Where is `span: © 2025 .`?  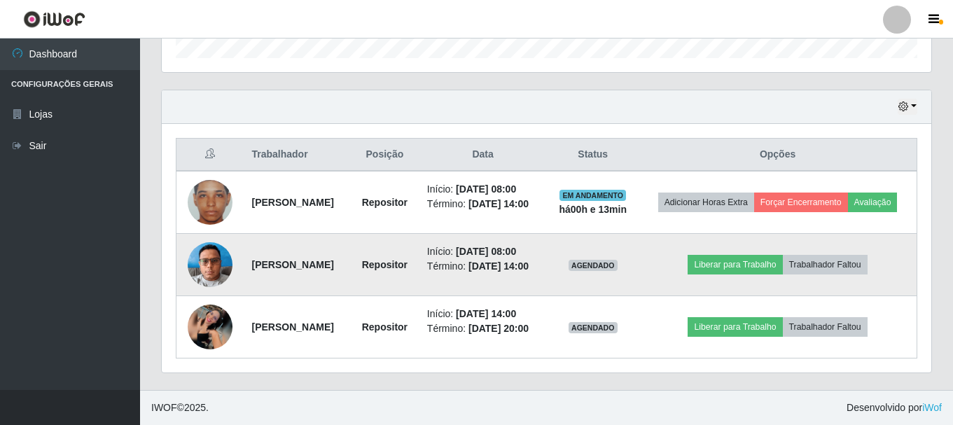 span: © 2025 . is located at coordinates (180, 408).